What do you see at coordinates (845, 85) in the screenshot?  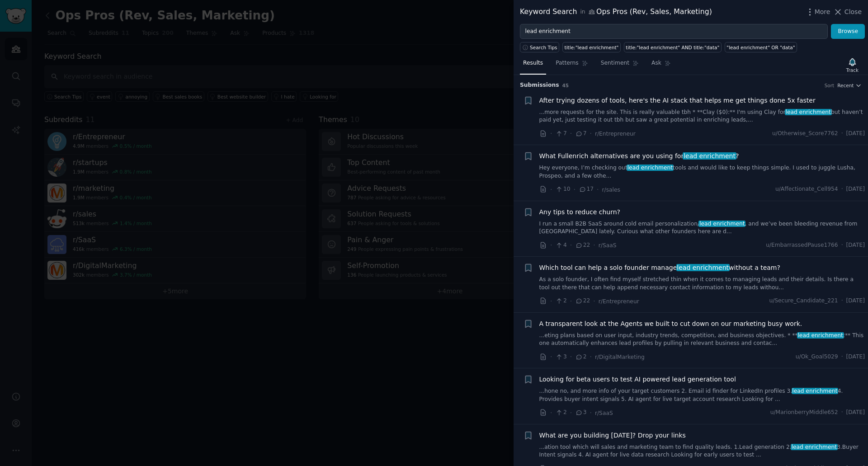 I see `span: Recent` at bounding box center [845, 85].